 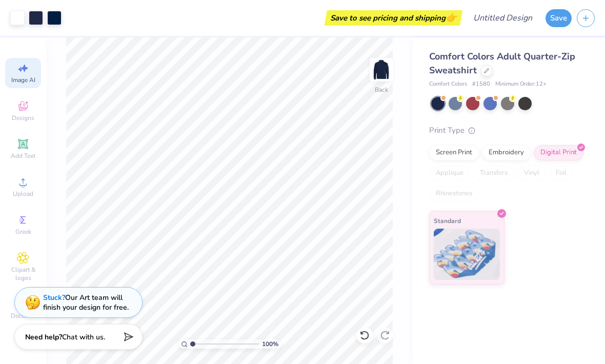 I want to click on div: Transfers, so click(x=494, y=174).